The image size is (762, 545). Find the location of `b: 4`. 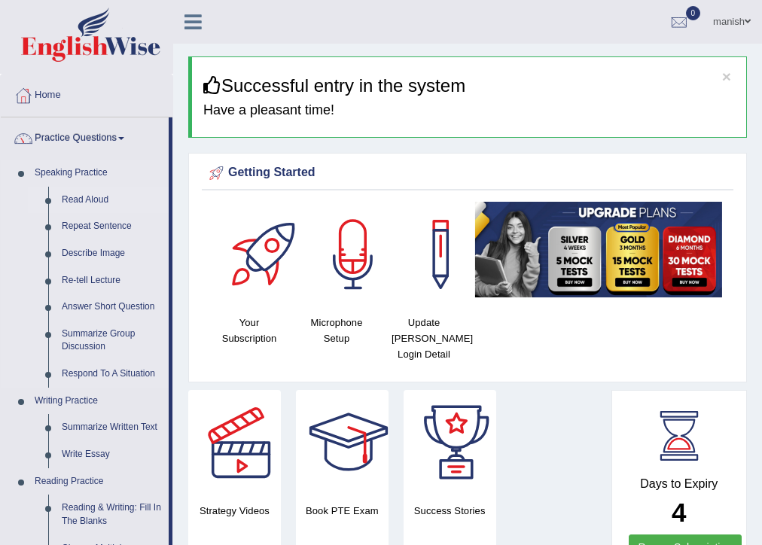

b: 4 is located at coordinates (679, 512).